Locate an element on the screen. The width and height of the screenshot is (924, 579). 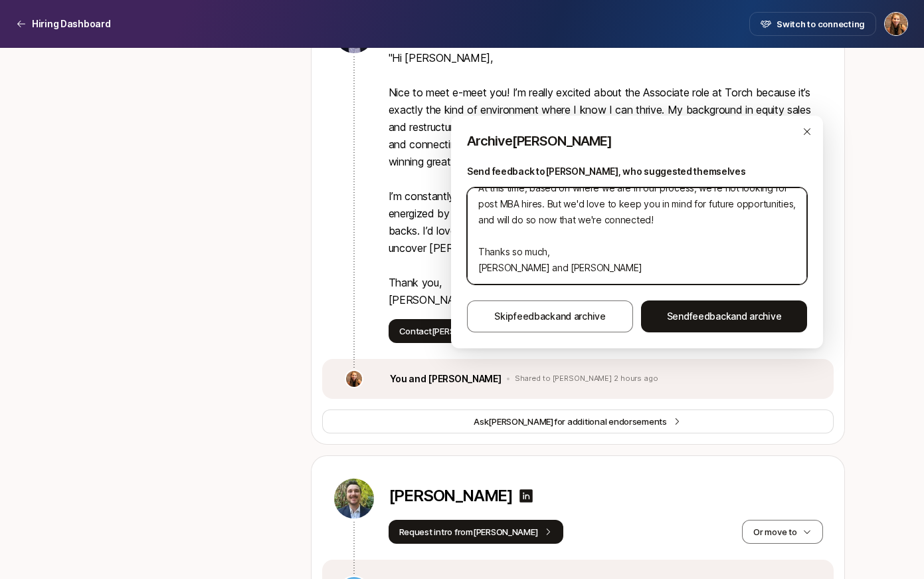
span: Skip and archive is located at coordinates (550, 316).